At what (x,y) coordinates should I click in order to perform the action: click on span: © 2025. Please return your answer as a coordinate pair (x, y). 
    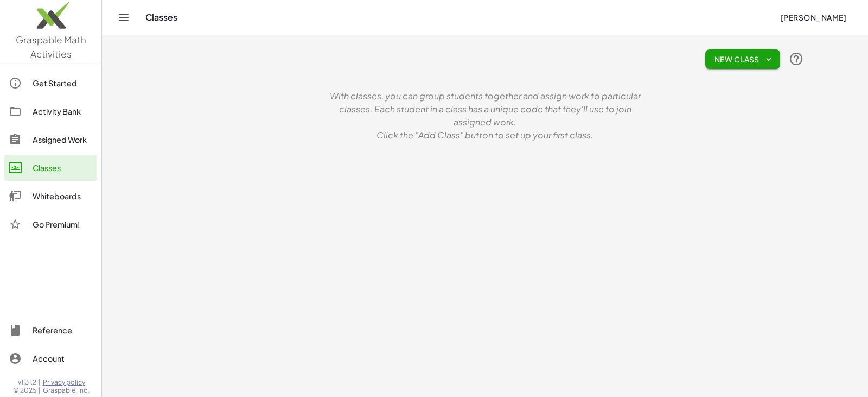
    Looking at the image, I should click on (24, 390).